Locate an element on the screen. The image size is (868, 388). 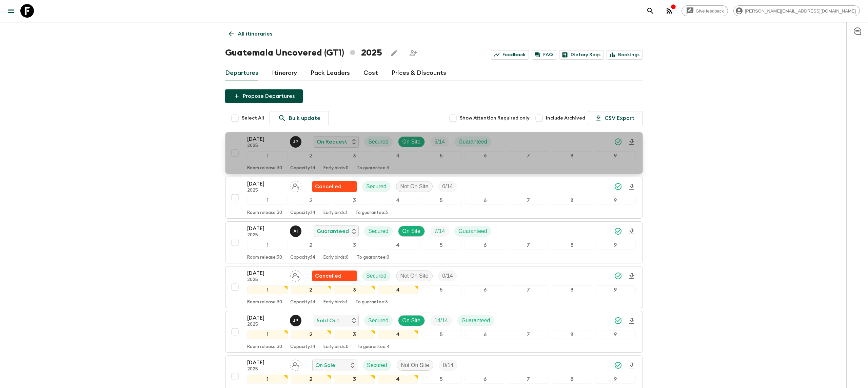
span: Share this itinerary is located at coordinates (414, 53).